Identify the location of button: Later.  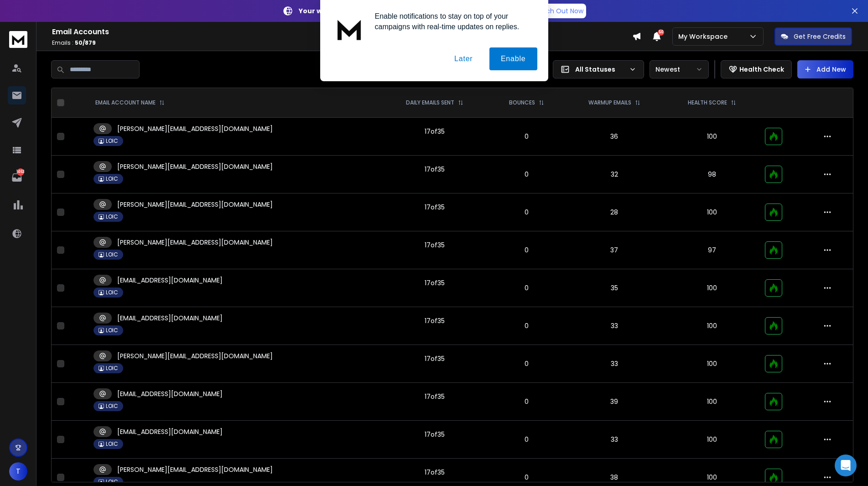
(463, 59).